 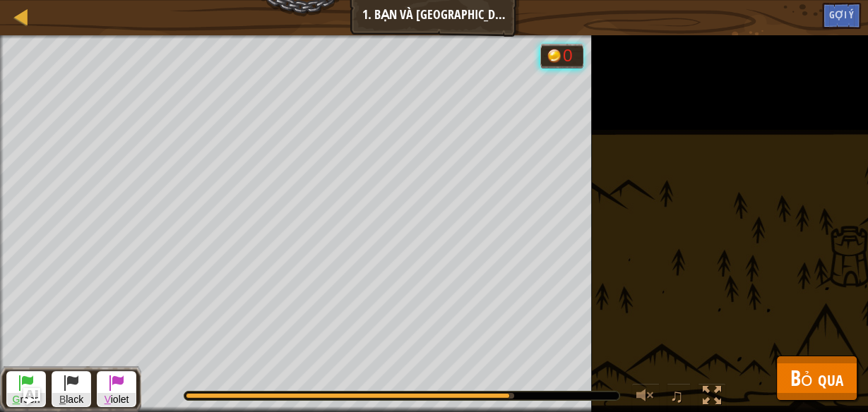 What do you see at coordinates (816, 377) in the screenshot?
I see `span: Bỏ qua` at bounding box center [816, 377].